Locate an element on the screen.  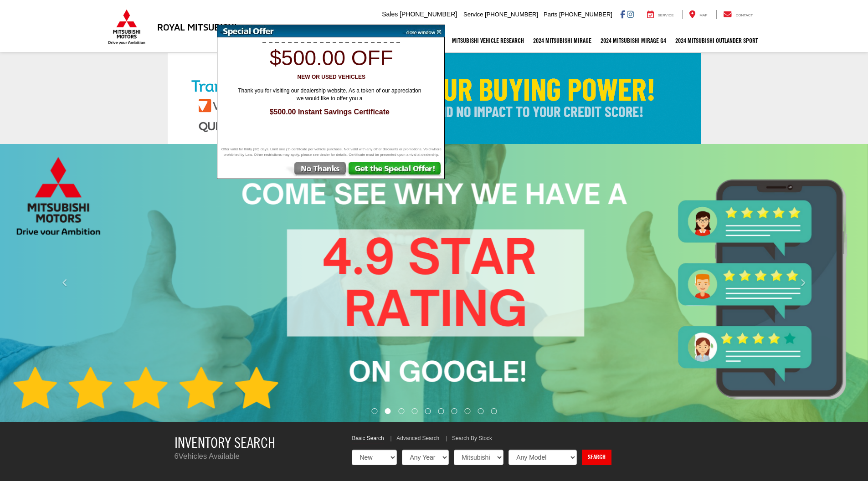
img: Special Offer is located at coordinates (308, 31).